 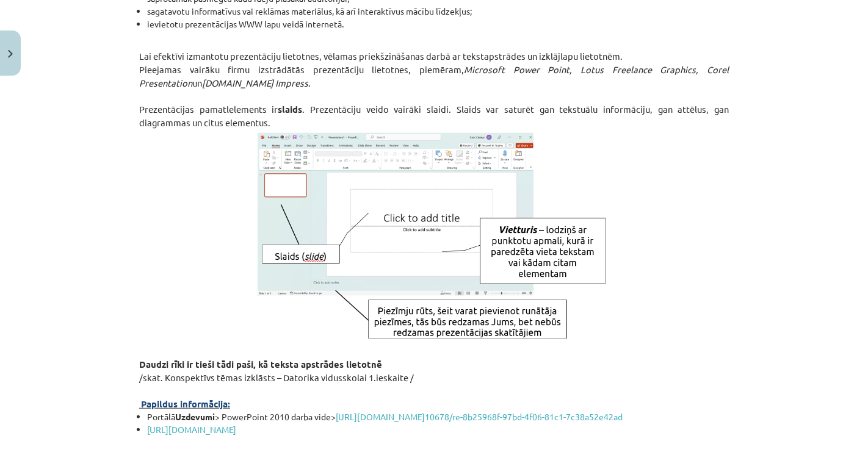 I want to click on span: Lai efektīvi izmantotu prezentāciju lietotnes, vēlamas priekšzināšanas darbā ar tekstapstrādes un..., so click(x=381, y=56).